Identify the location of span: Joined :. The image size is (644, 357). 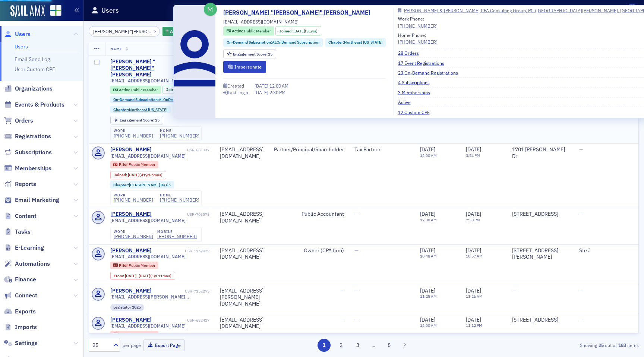
(173, 89).